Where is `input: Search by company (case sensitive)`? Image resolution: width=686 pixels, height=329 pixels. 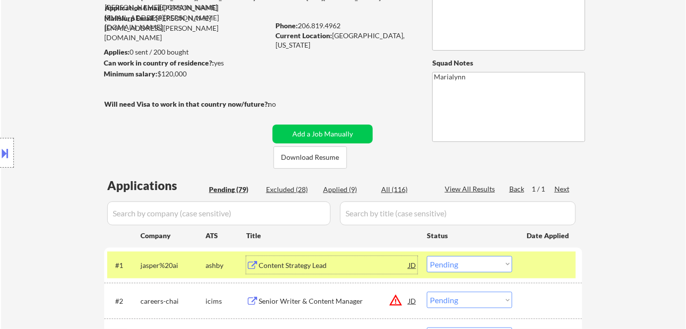
input: Search by company (case sensitive) is located at coordinates (219, 213).